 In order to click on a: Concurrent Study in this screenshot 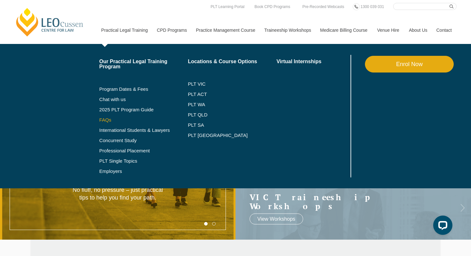, I will do `click(144, 140)`.